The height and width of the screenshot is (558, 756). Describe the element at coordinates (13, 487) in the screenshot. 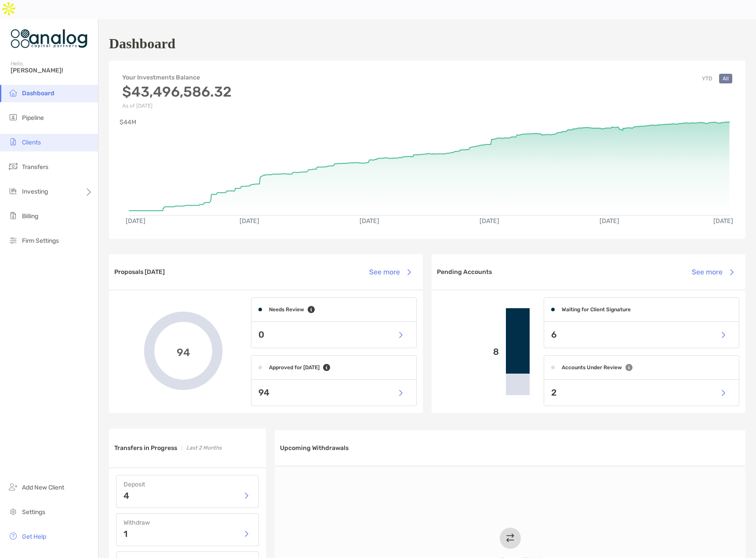

I see `img: add_new_client icon` at that location.